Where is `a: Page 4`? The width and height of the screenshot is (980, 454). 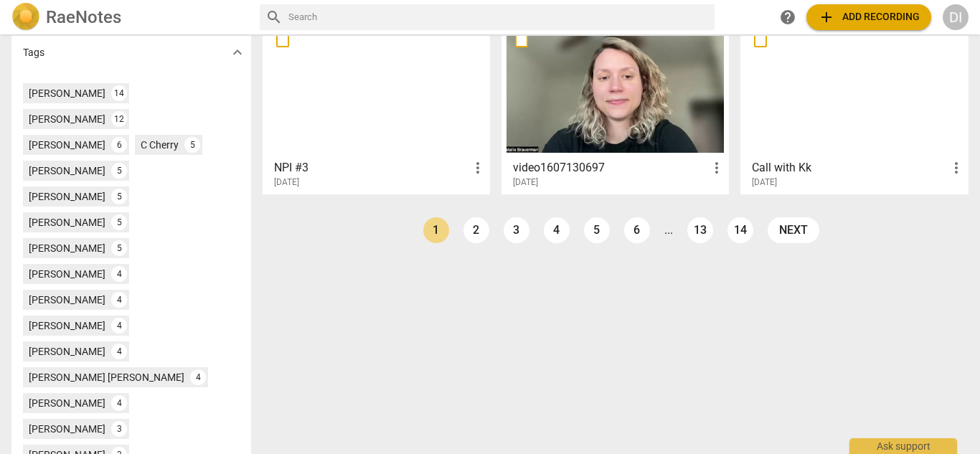
a: Page 4 is located at coordinates (557, 231).